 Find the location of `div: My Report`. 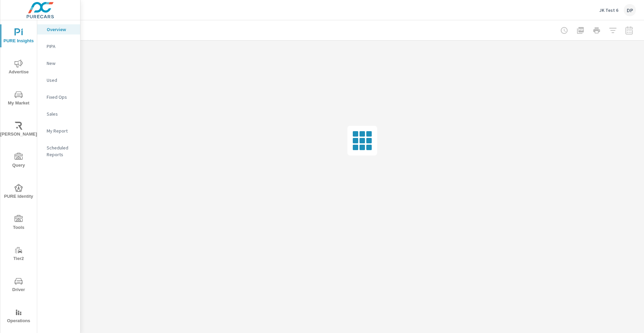

div: My Report is located at coordinates (58, 131).